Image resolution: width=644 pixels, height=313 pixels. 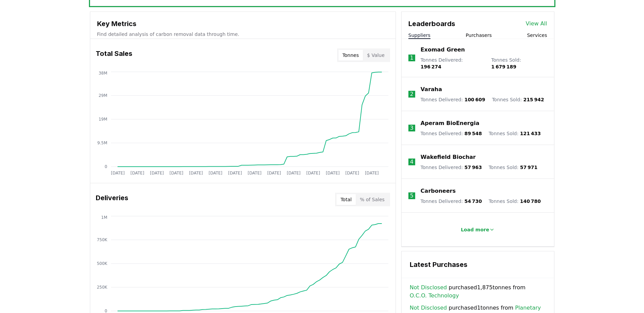 What do you see at coordinates (350, 55) in the screenshot?
I see `button: Tonnes` at bounding box center [350, 55].